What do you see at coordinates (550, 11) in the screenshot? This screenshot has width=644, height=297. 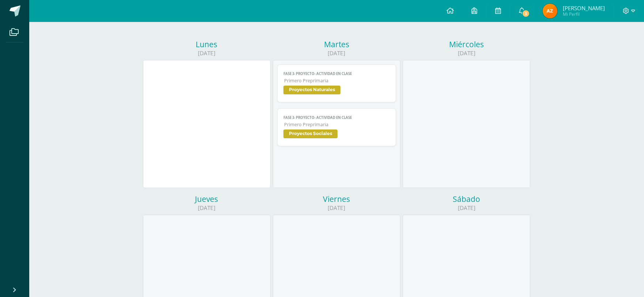 I see `img: d82ac3c12ed4879cc7ed5a41dc400164.png` at bounding box center [550, 11].